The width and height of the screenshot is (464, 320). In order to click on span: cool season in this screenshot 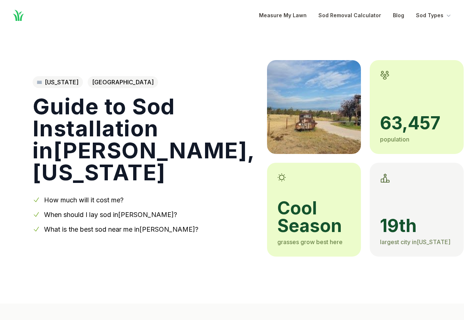, I will do `click(314, 217)`.